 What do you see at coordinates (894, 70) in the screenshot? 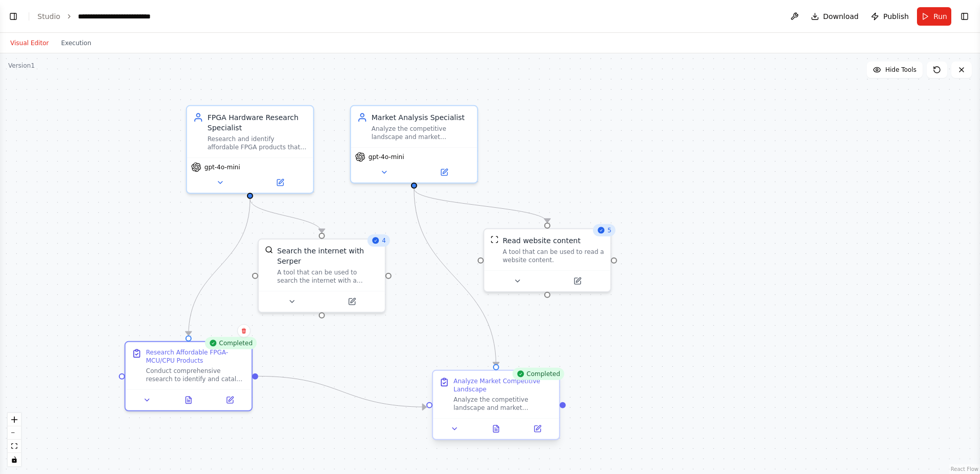
I see `button: Hide Tools` at bounding box center [894, 70].